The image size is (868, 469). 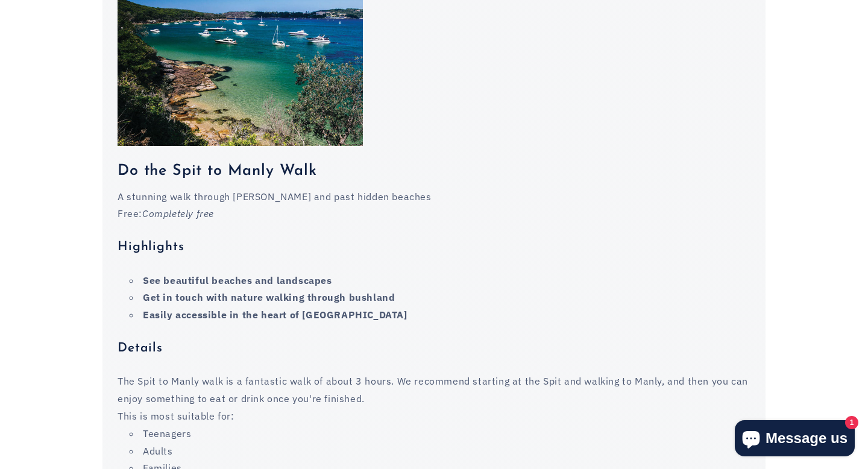 What do you see at coordinates (177, 213) in the screenshot?
I see `em: Completely free` at bounding box center [177, 213].